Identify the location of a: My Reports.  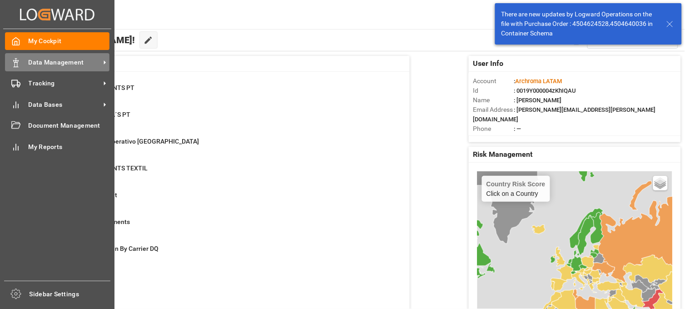
(57, 146).